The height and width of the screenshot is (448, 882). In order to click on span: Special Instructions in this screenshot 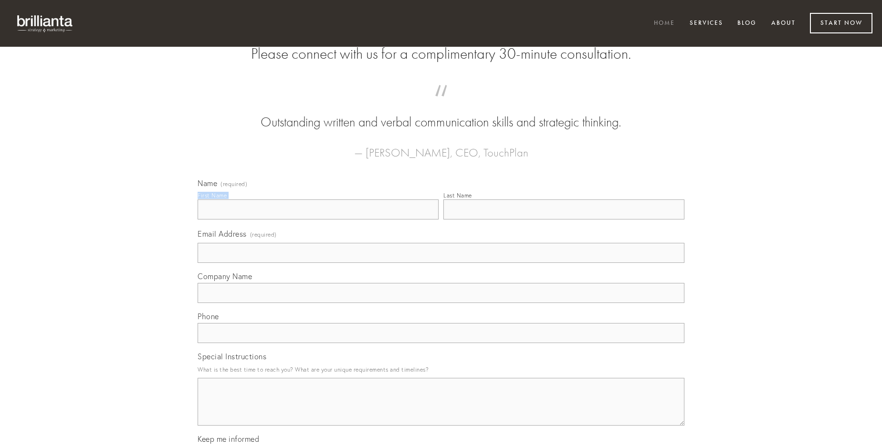, I will do `click(232, 356)`.